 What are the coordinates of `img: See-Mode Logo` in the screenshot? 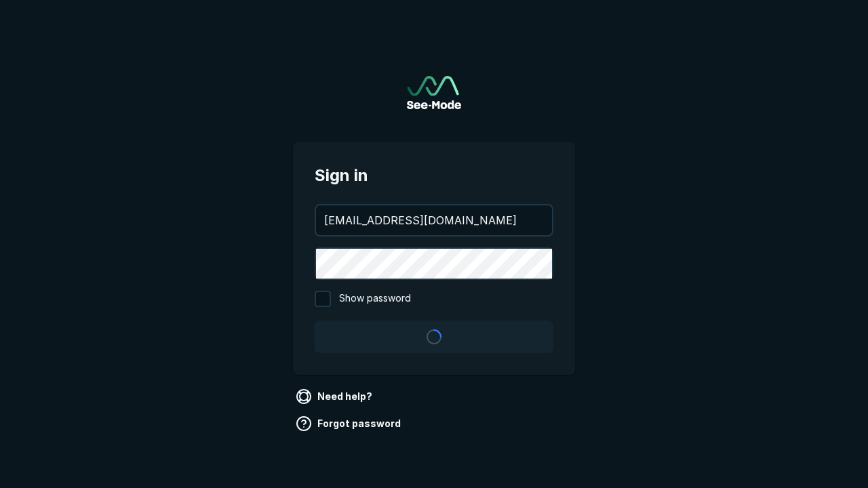 It's located at (434, 92).